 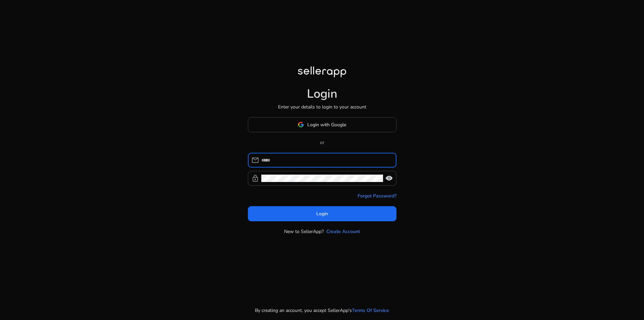 What do you see at coordinates (304, 232) in the screenshot?
I see `p: New to SellerApp?` at bounding box center [304, 232].